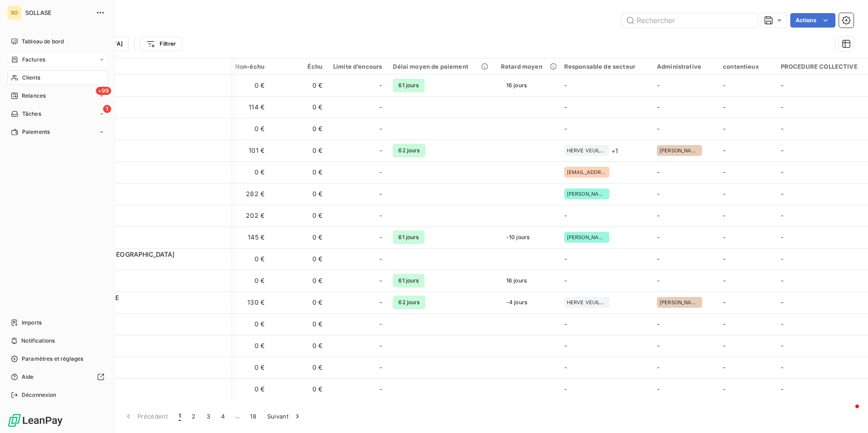 The width and height of the screenshot is (868, 433). What do you see at coordinates (253, 416) in the screenshot?
I see `button: 18` at bounding box center [253, 416].